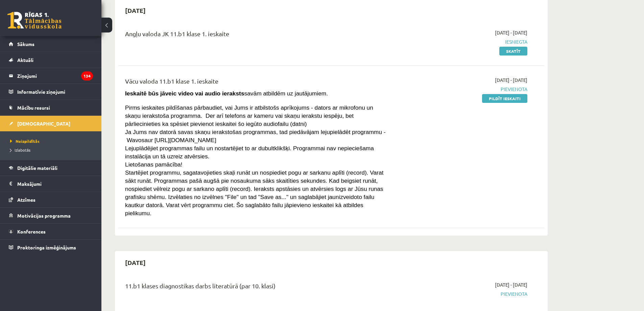 Image resolution: width=644 pixels, height=311 pixels. I want to click on span: Atzīmes, so click(27, 200).